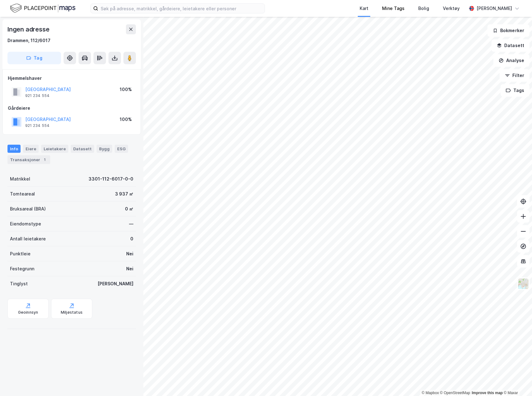 The width and height of the screenshot is (532, 396). What do you see at coordinates (124, 194) in the screenshot?
I see `div: 3 937 ㎡` at bounding box center [124, 194].